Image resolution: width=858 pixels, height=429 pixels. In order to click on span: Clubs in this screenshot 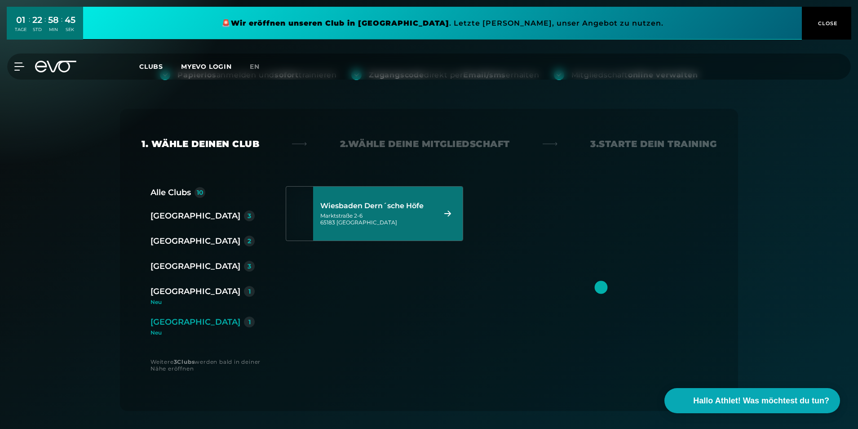, I will do `click(151, 67)`.